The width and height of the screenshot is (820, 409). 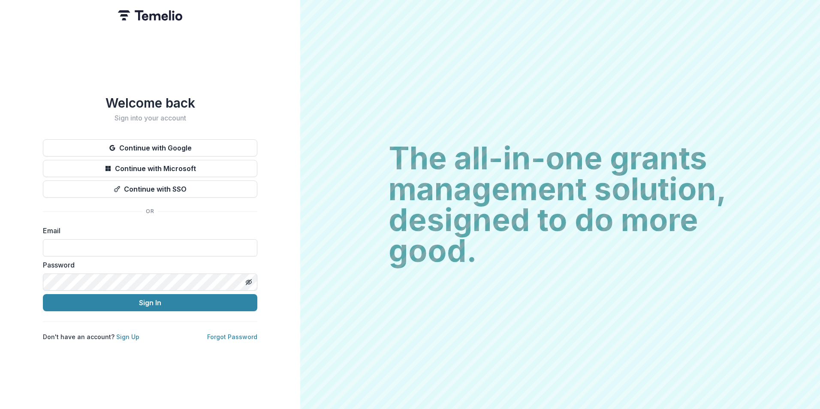 I want to click on button: Sign In, so click(x=150, y=303).